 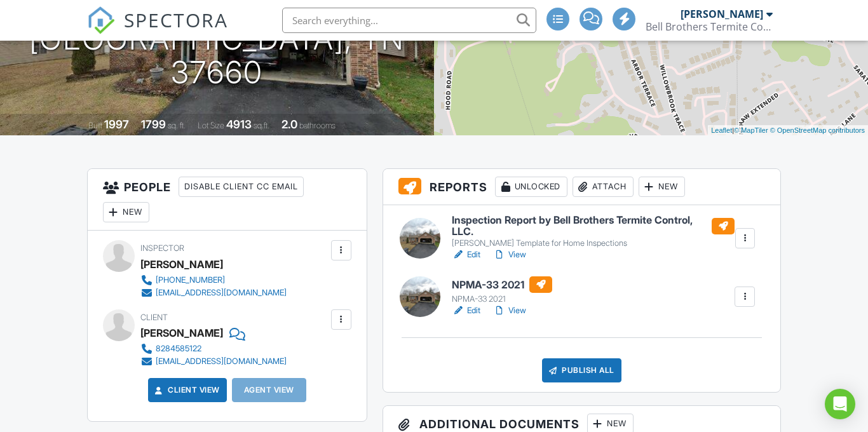 I want to click on span: SPECTORA, so click(x=176, y=20).